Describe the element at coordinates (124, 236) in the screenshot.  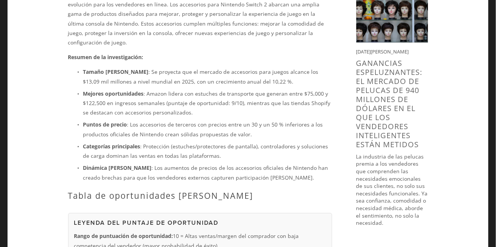
I see `font: Rango de puntuación de oportunidad:` at that location.